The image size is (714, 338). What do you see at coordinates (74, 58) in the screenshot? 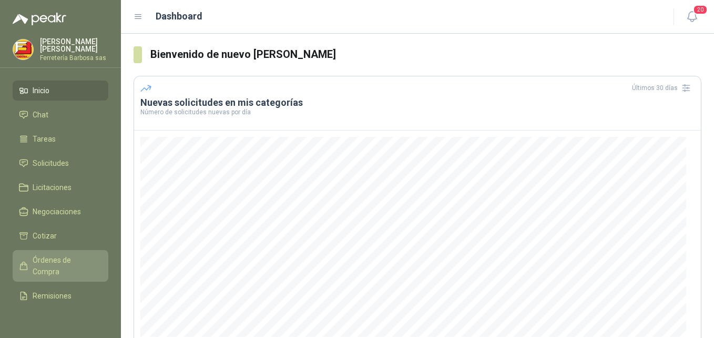
I see `p: Ferretería Barbosa sas` at bounding box center [74, 58].